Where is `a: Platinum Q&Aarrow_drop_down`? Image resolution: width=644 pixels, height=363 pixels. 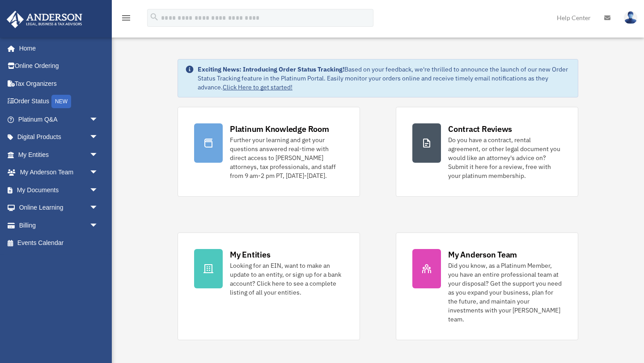
a: Platinum Q&Aarrow_drop_down is located at coordinates (59, 120).